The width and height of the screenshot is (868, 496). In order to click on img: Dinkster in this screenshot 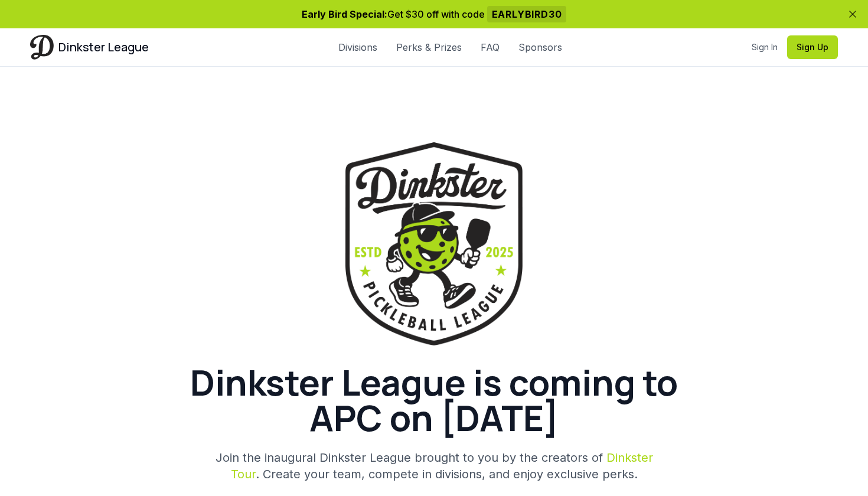, I will do `click(42, 47)`.